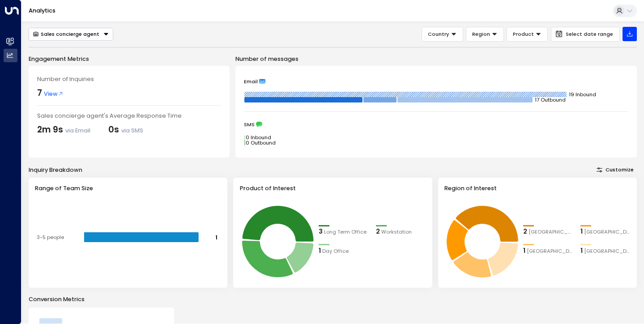  Describe the element at coordinates (261, 143) in the screenshot. I see `tspan: 0 Outbound` at that location.